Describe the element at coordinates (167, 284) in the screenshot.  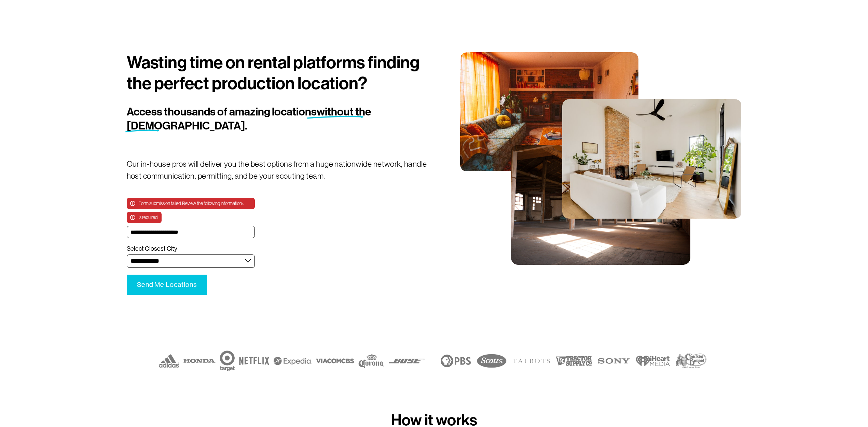
I see `span: Send Me Locations` at that location.